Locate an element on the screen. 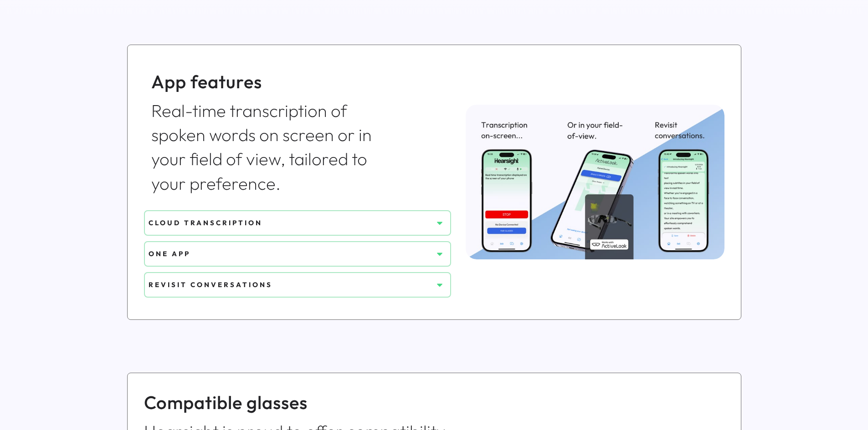 This screenshot has height=430, width=868. div: Compatible glasses is located at coordinates (298, 403).